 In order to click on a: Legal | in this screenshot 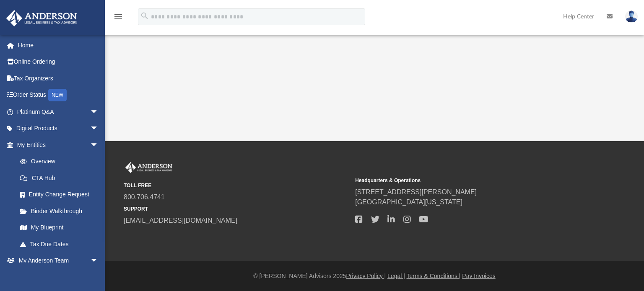, I will do `click(396, 276)`.